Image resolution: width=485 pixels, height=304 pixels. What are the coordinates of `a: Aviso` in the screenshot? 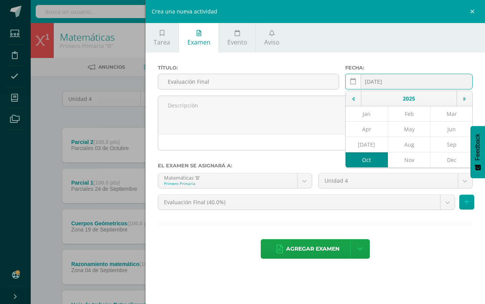 It's located at (272, 38).